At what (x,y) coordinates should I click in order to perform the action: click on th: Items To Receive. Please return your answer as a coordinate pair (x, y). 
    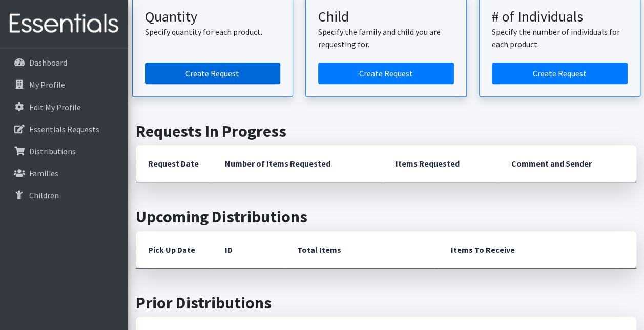
    Looking at the image, I should click on (537, 250).